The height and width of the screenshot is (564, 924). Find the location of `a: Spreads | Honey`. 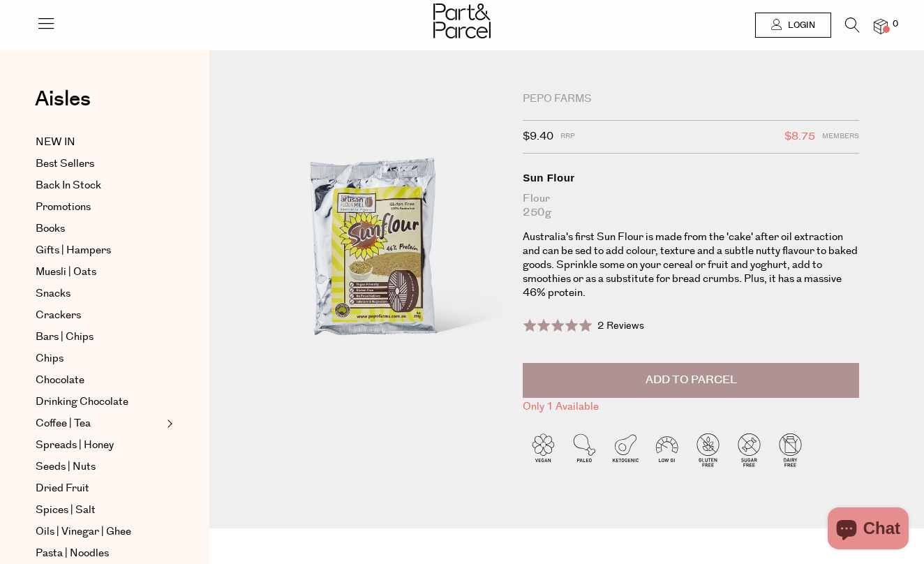

a: Spreads | Honey is located at coordinates (99, 446).